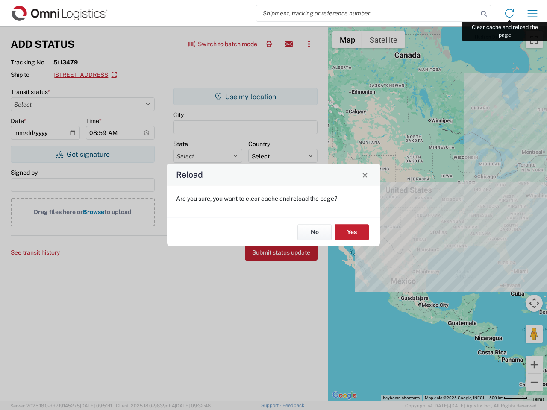  What do you see at coordinates (351, 232) in the screenshot?
I see `button: Yes` at bounding box center [351, 232].